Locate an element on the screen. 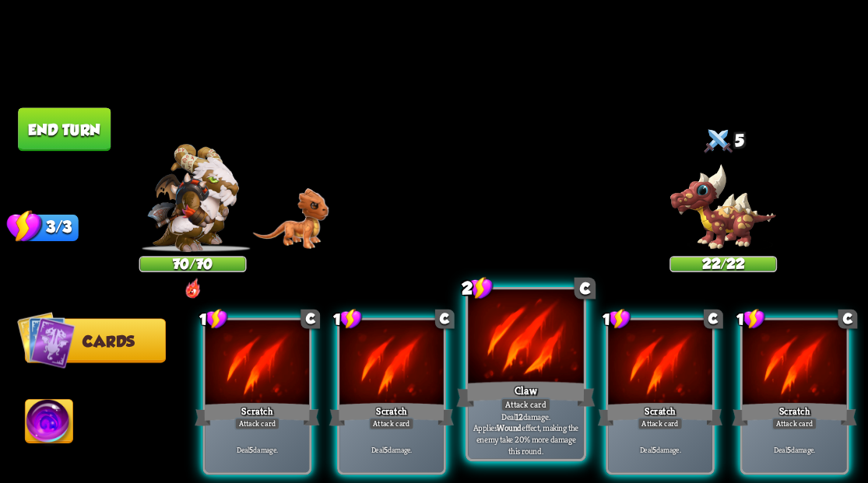  b: 12 is located at coordinates (519, 416).